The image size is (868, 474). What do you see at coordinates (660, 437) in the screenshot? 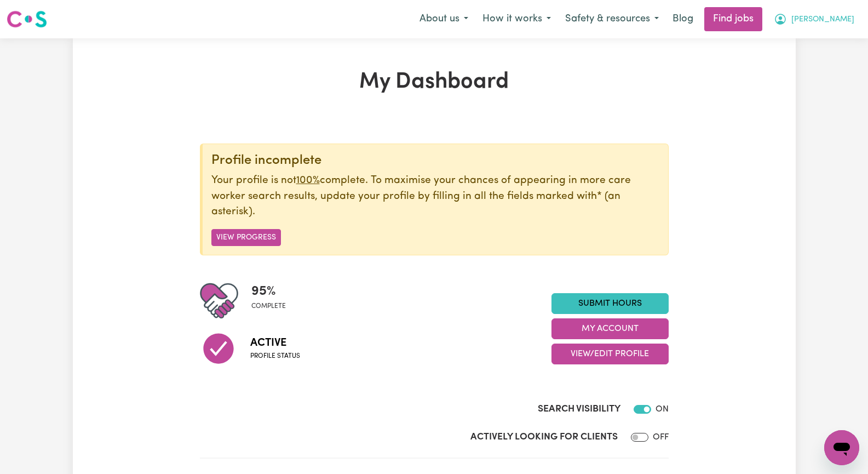
I see `span: OFF` at bounding box center [660, 437].